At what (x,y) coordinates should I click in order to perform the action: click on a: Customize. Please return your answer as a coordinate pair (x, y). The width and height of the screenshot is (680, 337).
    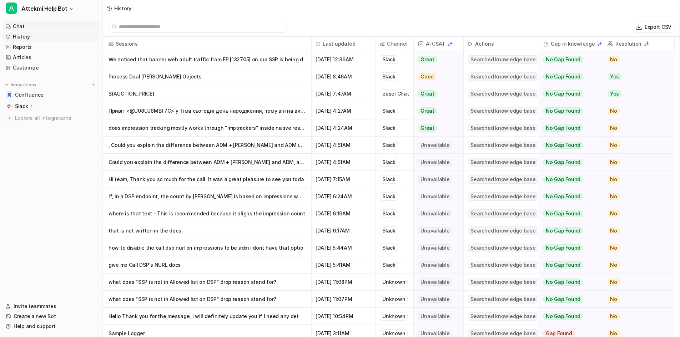
    Looking at the image, I should click on (51, 68).